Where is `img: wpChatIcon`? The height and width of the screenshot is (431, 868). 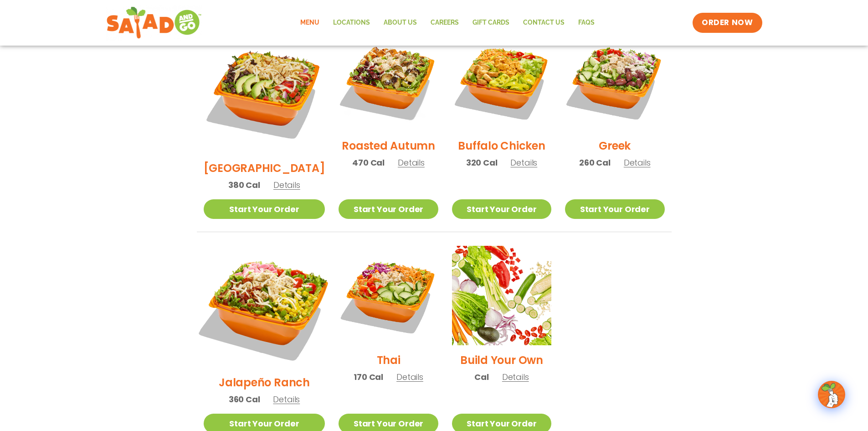 img: wpChatIcon is located at coordinates (832, 394).